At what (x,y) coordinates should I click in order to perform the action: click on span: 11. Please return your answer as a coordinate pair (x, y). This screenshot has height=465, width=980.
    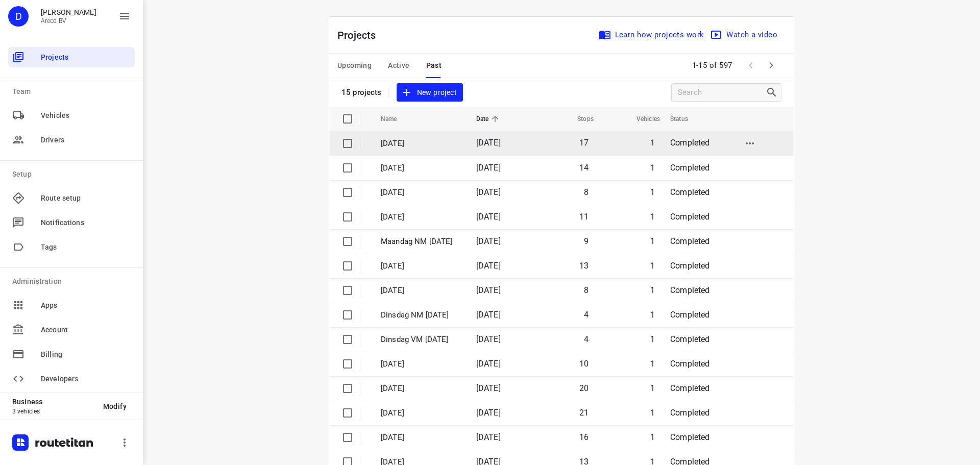
    Looking at the image, I should click on (584, 217).